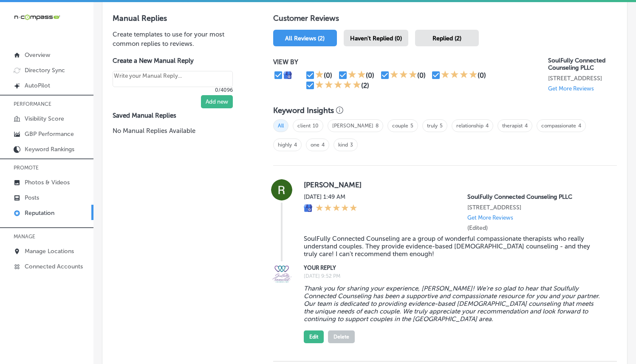  Describe the element at coordinates (559, 126) in the screenshot. I see `a: compassionate` at that location.